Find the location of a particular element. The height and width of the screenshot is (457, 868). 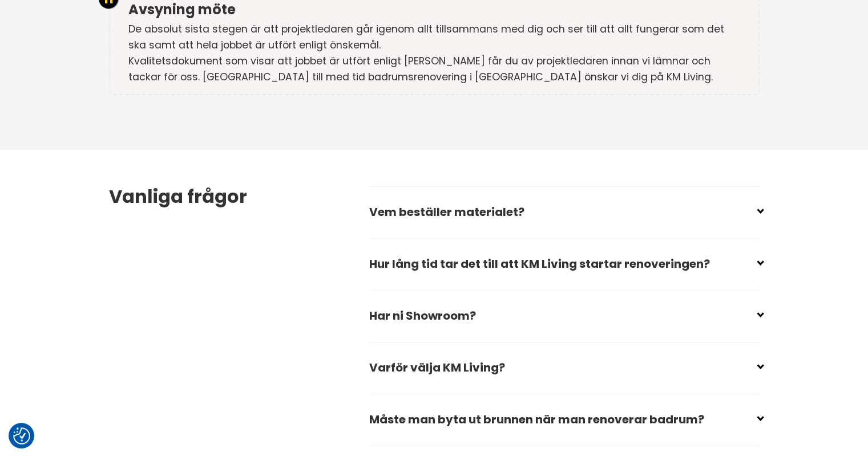

h2: Har ni Showroom? is located at coordinates (565, 320).